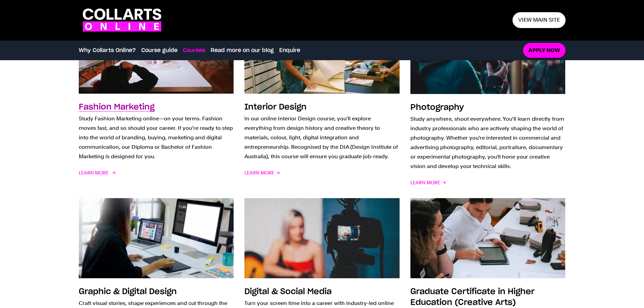 The width and height of the screenshot is (644, 308). I want to click on a: Course guide, so click(160, 50).